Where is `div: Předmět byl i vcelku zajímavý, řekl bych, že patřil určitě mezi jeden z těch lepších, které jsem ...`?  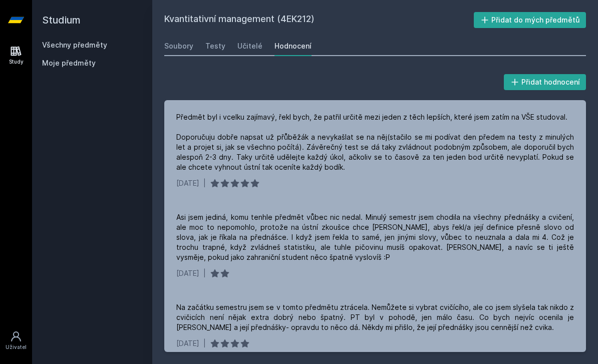 div: Předmět byl i vcelku zajímavý, řekl bych, že patřil určitě mezi jeden z těch lepších, které jsem ... is located at coordinates (375, 142).